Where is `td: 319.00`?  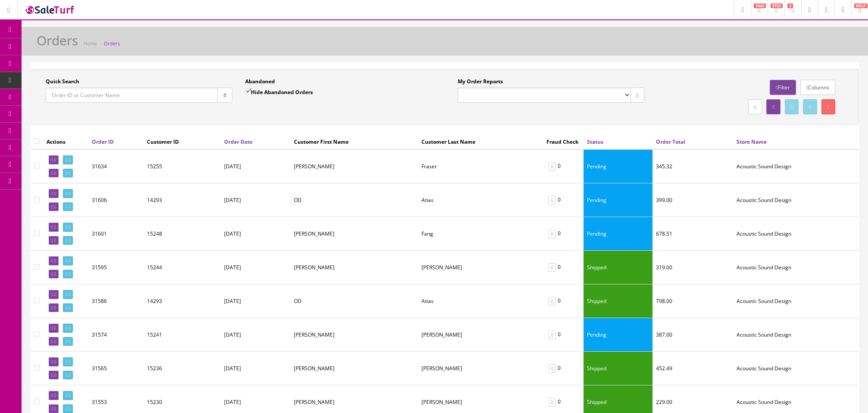 td: 319.00 is located at coordinates (693, 268).